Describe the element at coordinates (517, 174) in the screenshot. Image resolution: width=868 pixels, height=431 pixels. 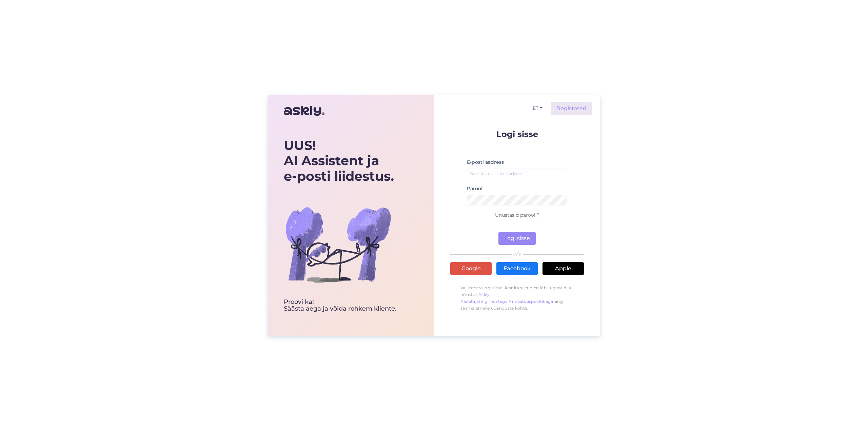
I see `input: Sisesta e-posti aadress` at that location.